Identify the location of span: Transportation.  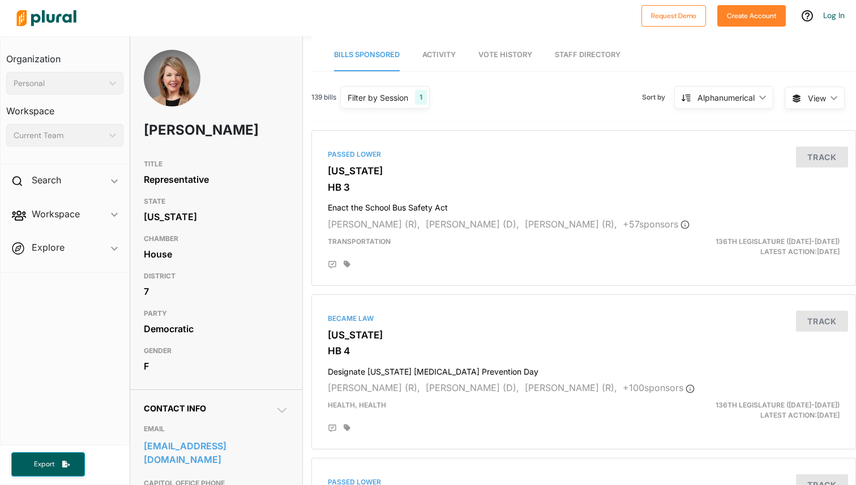
(359, 241).